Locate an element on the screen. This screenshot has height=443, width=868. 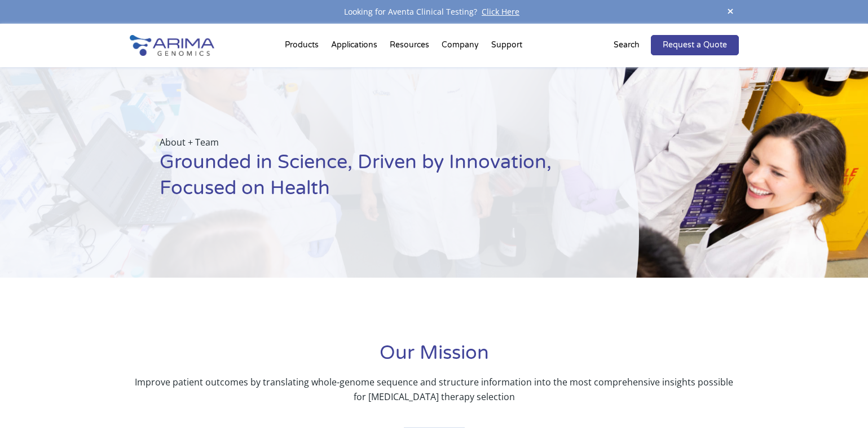
a: Request a Quote is located at coordinates (695, 45).